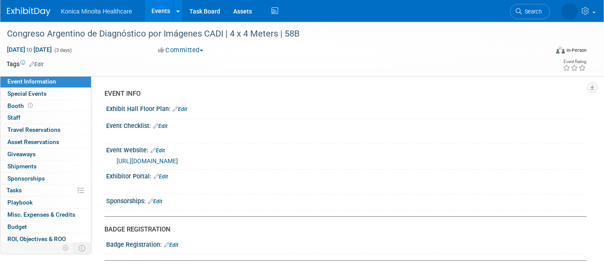 The height and width of the screenshot is (265, 604). What do you see at coordinates (46, 215) in the screenshot?
I see `a: Misc. Expenses & Credits` at bounding box center [46, 215].